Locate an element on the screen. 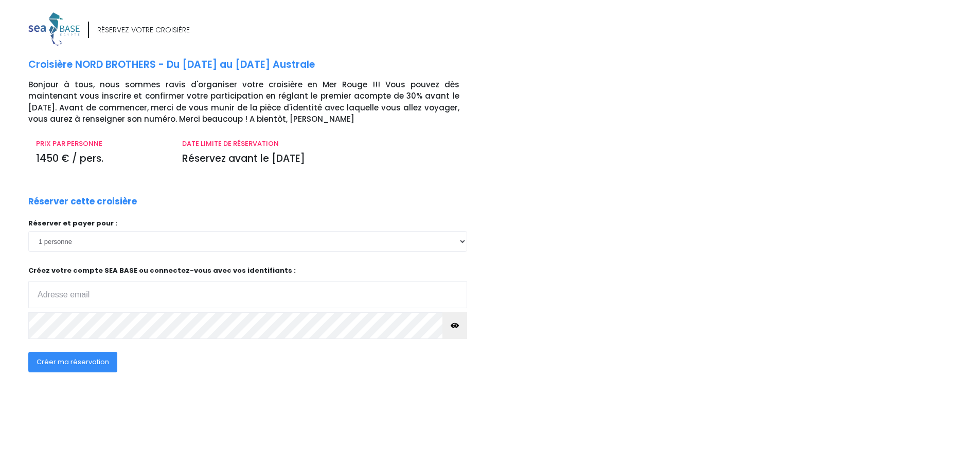 The height and width of the screenshot is (472, 980). p: 1450 € / pers. is located at coordinates (101, 158).